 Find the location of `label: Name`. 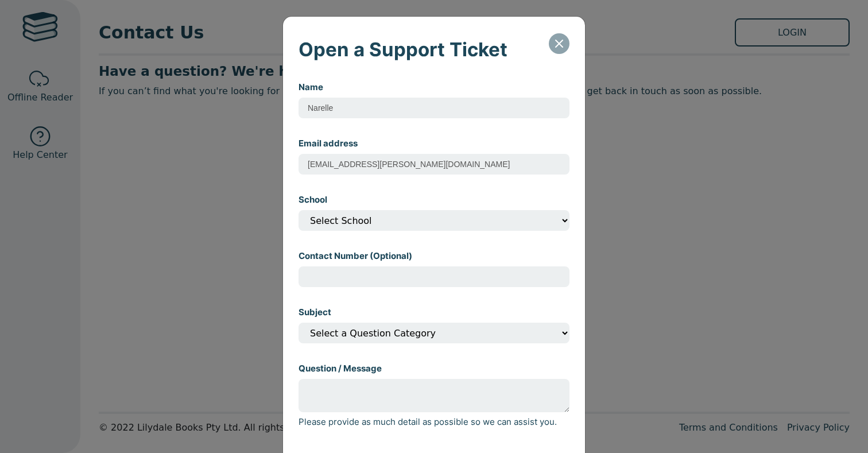

label: Name is located at coordinates (310, 88).